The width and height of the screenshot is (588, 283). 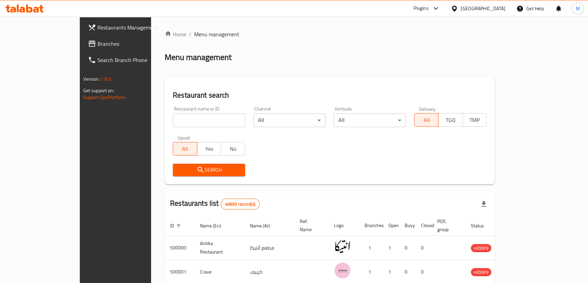 I want to click on div: Total records count, so click(x=240, y=204).